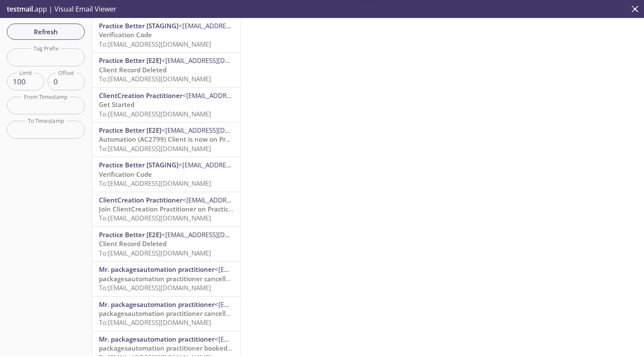  I want to click on span: Join ClientCreation Practitioner on Practice Better, so click(176, 209).